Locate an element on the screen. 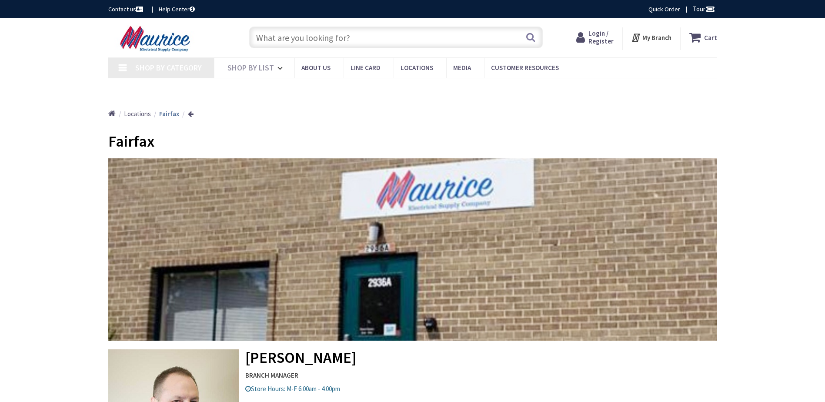 The image size is (825, 402). span: Shop By List is located at coordinates (251, 67).